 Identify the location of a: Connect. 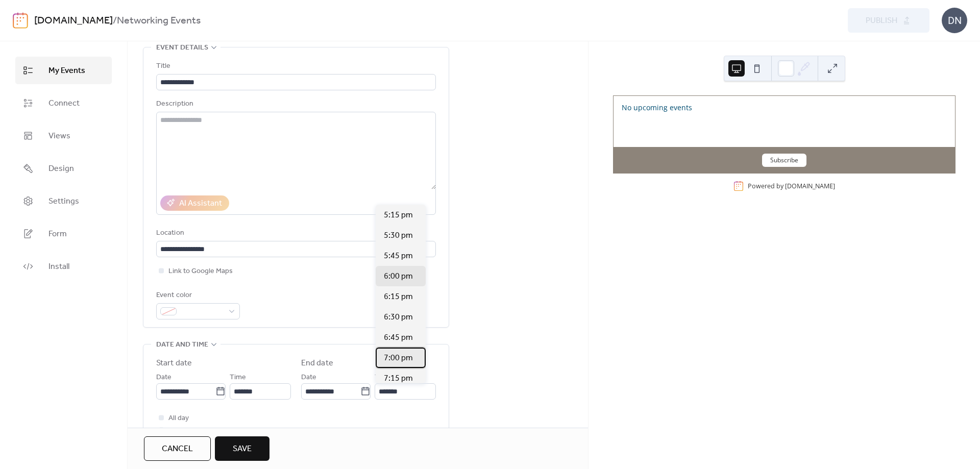
(64, 103).